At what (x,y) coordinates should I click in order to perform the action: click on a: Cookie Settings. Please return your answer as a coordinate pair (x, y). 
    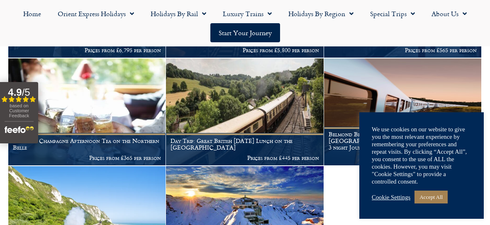
    Looking at the image, I should click on (391, 197).